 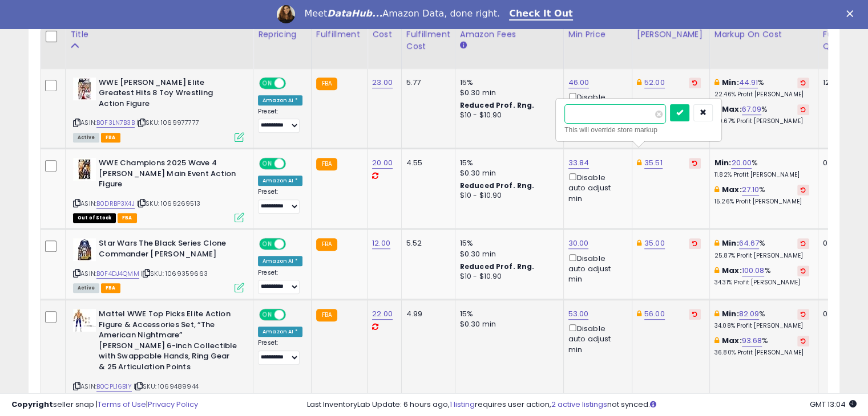 What do you see at coordinates (752, 341) in the screenshot?
I see `a: 93.68` at bounding box center [752, 341].